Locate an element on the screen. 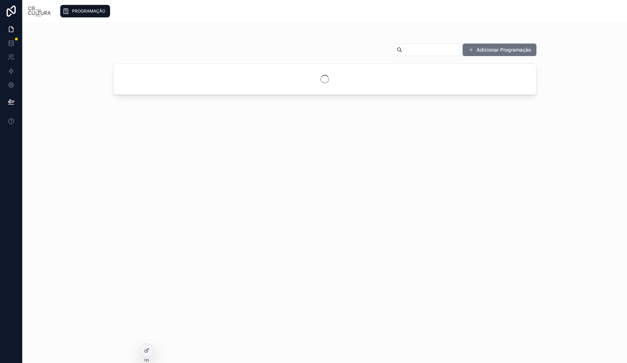 Image resolution: width=627 pixels, height=363 pixels. span: PROGRAMAÇÃO is located at coordinates (88, 11).